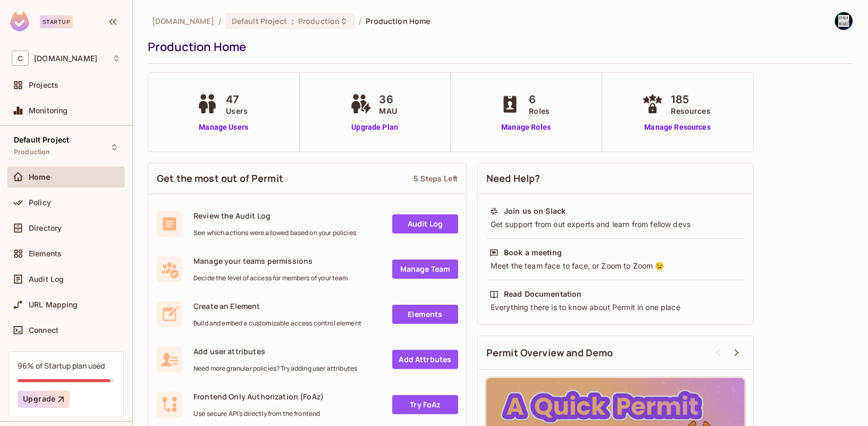 This screenshot has width=868, height=426. What do you see at coordinates (275, 368) in the screenshot?
I see `span: Need more granular policies? Try adding user attributes` at bounding box center [275, 368].